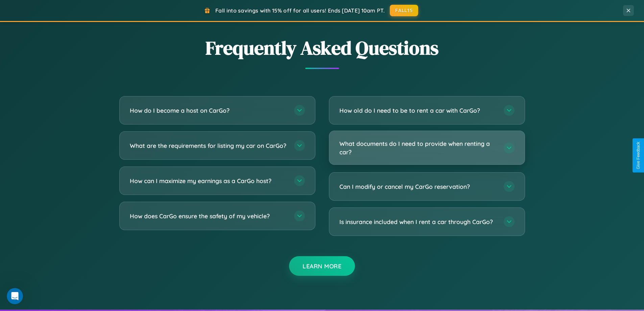  I want to click on button: FALL15, so click(404, 10).